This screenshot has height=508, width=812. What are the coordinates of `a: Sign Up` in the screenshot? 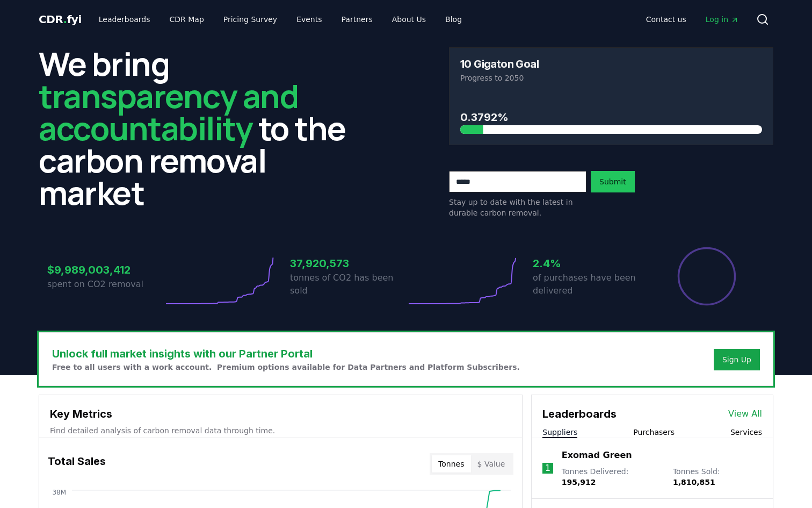 It's located at (737, 360).